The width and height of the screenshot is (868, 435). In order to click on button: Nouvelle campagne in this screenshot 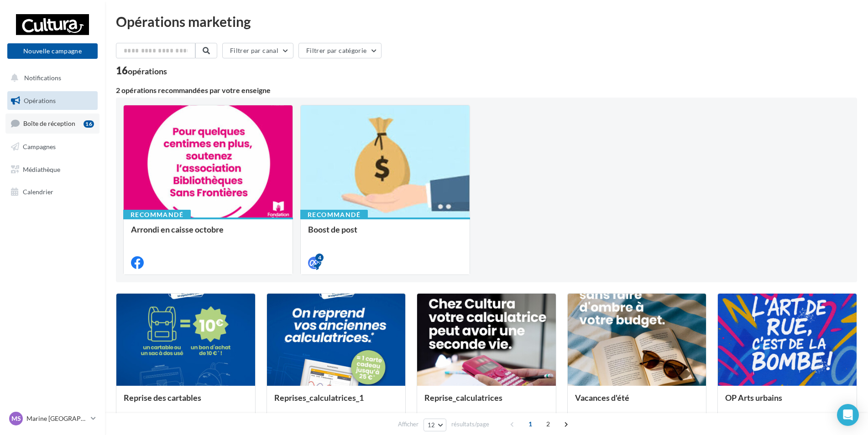, I will do `click(53, 51)`.